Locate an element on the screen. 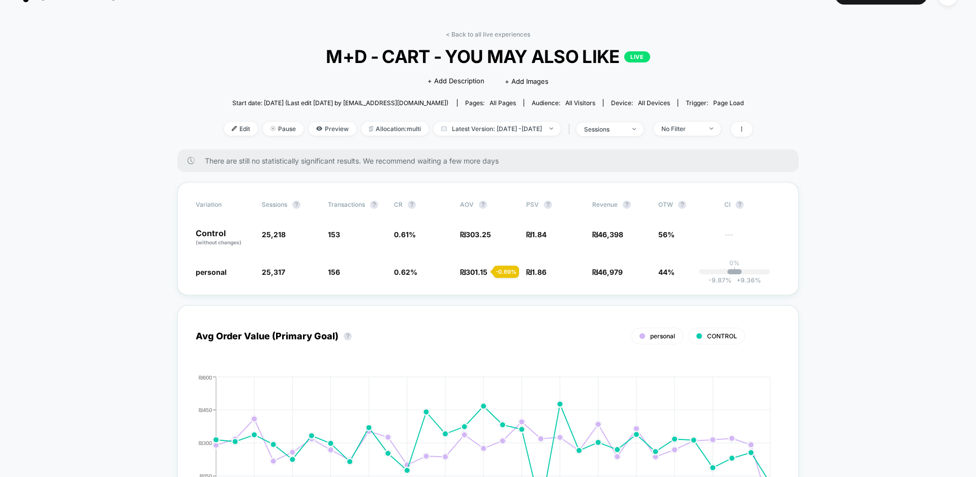 This screenshot has height=477, width=976. span: 303.25 is located at coordinates (478, 234).